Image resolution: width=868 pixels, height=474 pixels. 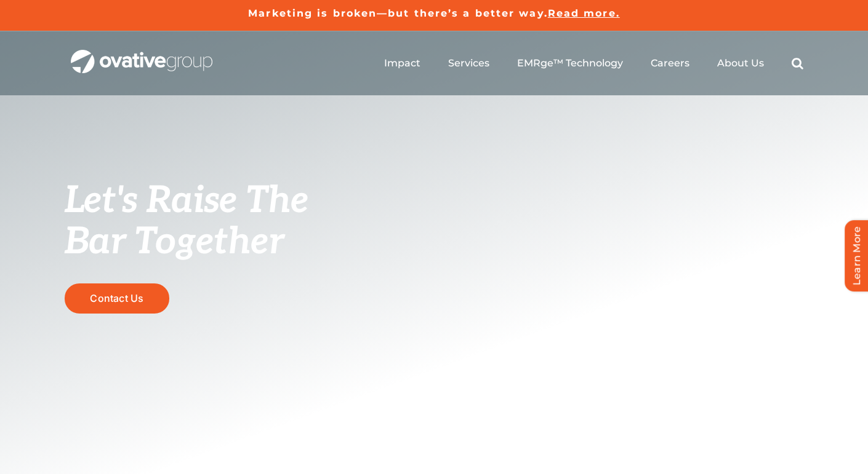 What do you see at coordinates (174, 242) in the screenshot?
I see `span: Bar Together` at bounding box center [174, 242].